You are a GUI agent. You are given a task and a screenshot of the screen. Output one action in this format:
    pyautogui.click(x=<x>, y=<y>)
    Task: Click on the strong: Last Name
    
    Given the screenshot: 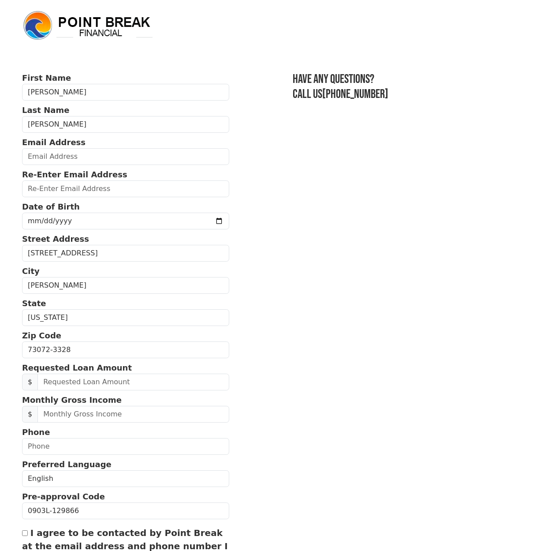 What is the action you would take?
    pyautogui.click(x=45, y=110)
    